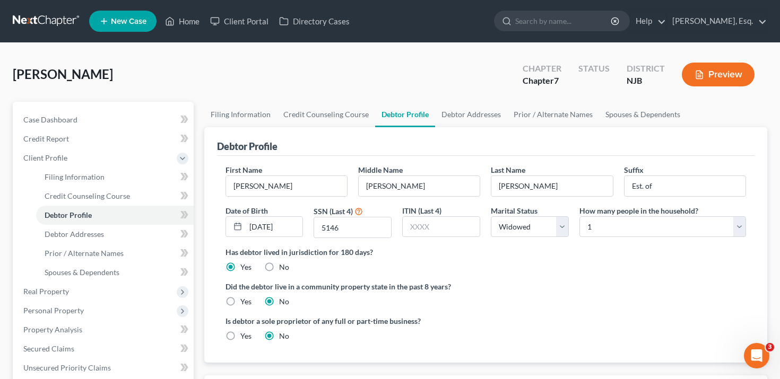 This screenshot has width=780, height=379. What do you see at coordinates (633, 170) in the screenshot?
I see `label: Suffix` at bounding box center [633, 170].